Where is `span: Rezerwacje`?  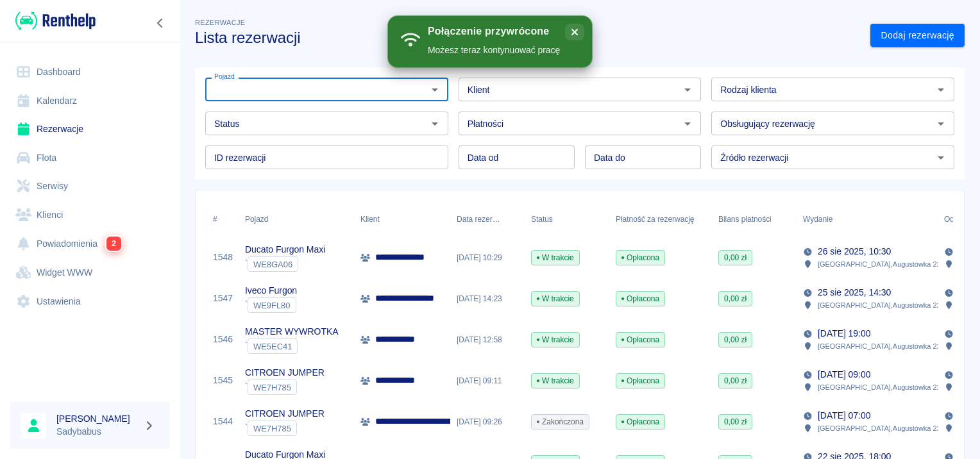
span: Rezerwacje is located at coordinates (220, 23).